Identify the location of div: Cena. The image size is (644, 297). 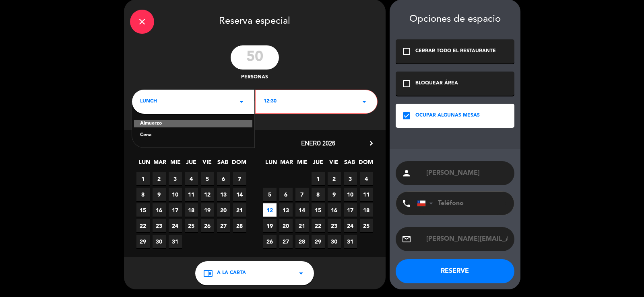
(193, 136).